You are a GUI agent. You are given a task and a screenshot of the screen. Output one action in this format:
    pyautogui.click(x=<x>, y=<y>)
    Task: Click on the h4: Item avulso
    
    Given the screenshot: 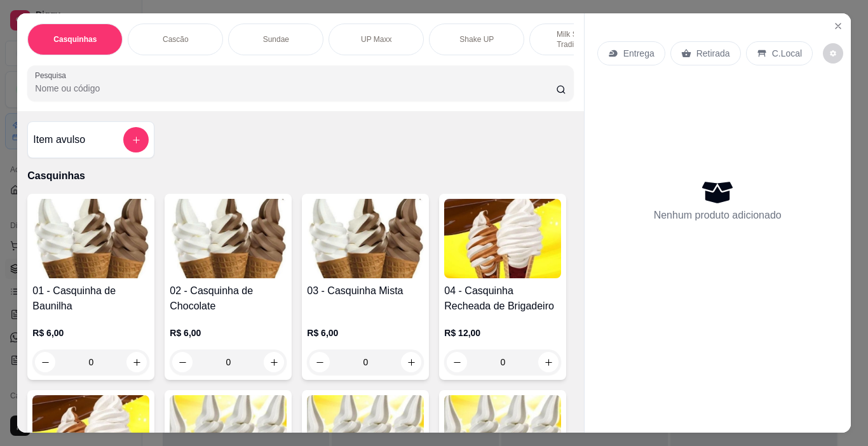 What is the action you would take?
    pyautogui.click(x=59, y=139)
    